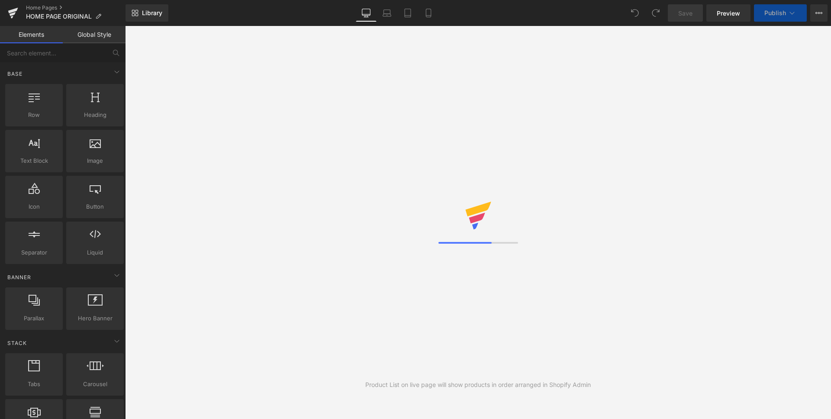  What do you see at coordinates (635, 13) in the screenshot?
I see `button: Undo` at bounding box center [635, 13].